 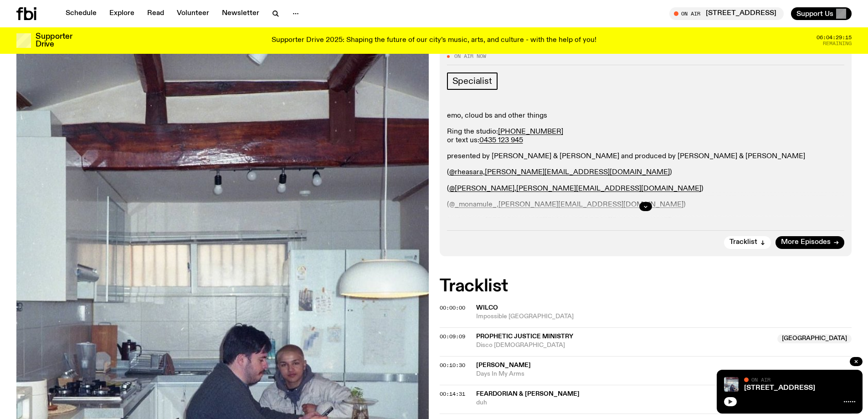 I want to click on span: Remaining, so click(x=837, y=44).